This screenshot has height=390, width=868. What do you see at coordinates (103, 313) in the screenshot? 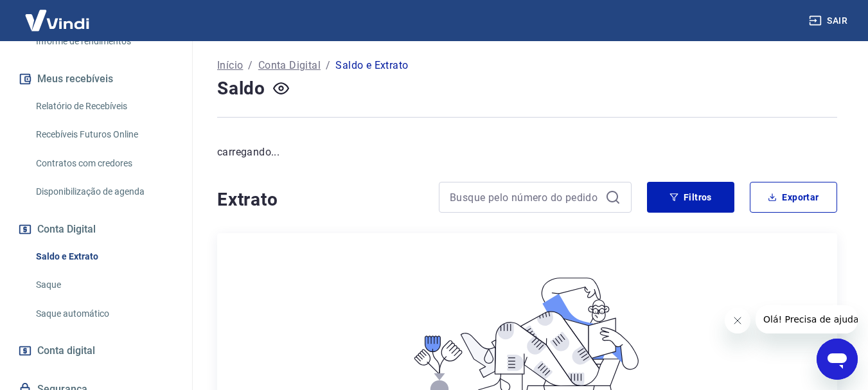
I see `a: Saque automático` at bounding box center [103, 313].